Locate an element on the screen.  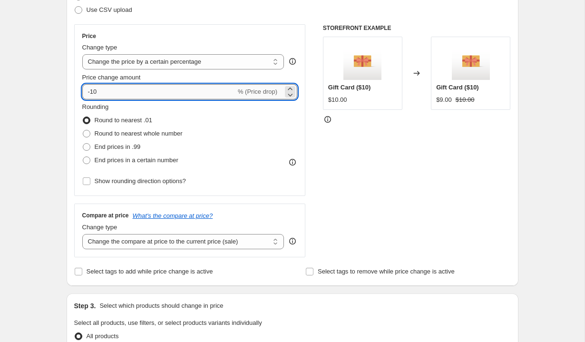
span: Select all products, use filters, or select products variants individually is located at coordinates (168, 322).